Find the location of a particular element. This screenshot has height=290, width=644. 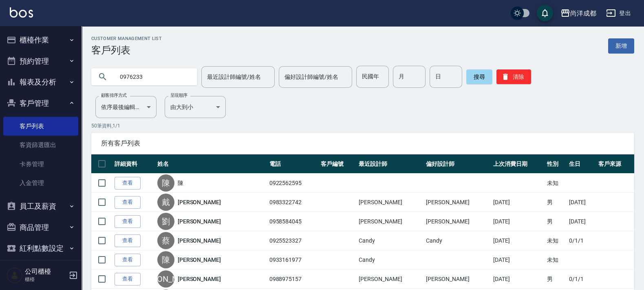

a: 卡券管理 is located at coordinates (41, 164).